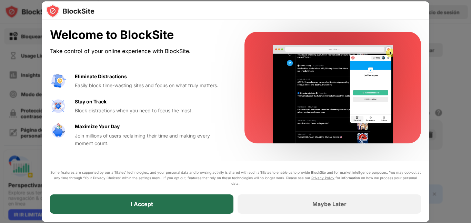 The width and height of the screenshot is (471, 223). I want to click on img: value-focus.svg, so click(58, 106).